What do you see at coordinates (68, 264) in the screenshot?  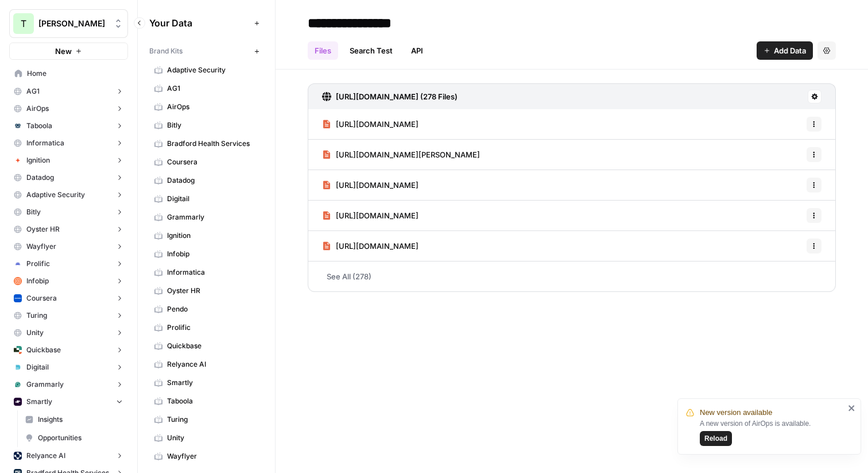 I see `button: Prolific` at bounding box center [68, 264].